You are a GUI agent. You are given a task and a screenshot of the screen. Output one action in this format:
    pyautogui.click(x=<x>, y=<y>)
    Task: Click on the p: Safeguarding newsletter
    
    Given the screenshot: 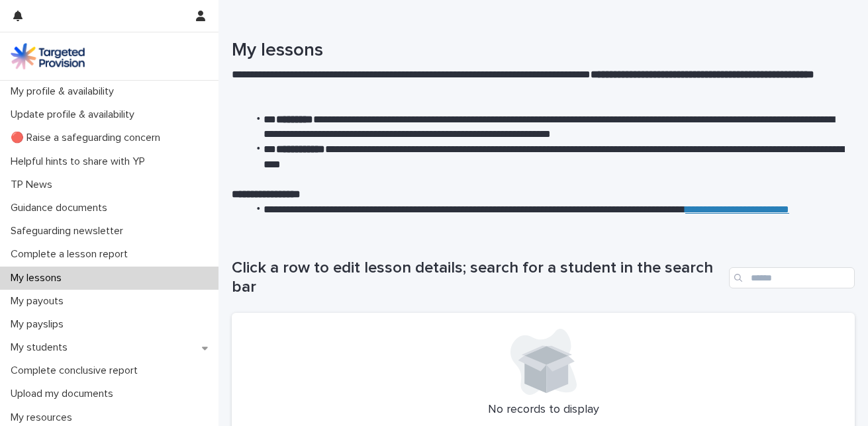 What is the action you would take?
    pyautogui.click(x=70, y=231)
    